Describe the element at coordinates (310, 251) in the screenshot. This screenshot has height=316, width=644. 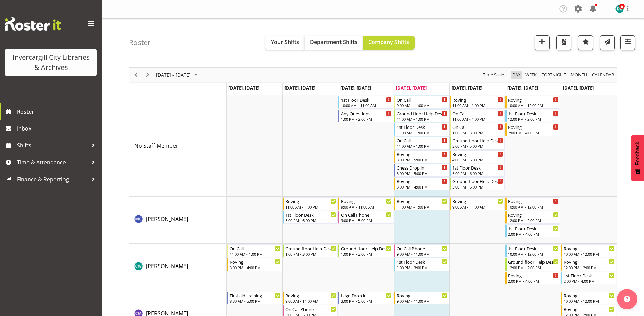
I see `div: Catherine Wilson"s event - Ground floor Help Desk Begin From Tuesday, August 12, 2025 at 1:00:00 ...` at that location.